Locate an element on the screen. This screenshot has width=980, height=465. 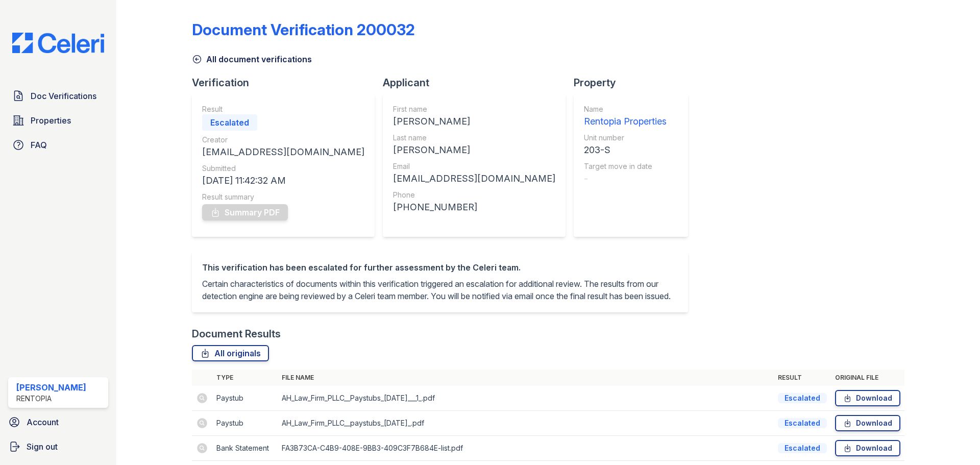
td: Bank Statement is located at coordinates (245, 448).